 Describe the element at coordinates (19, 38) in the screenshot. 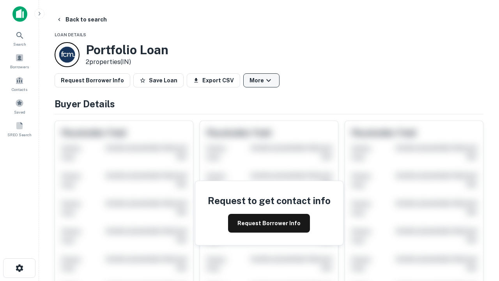

I see `a: Search` at that location.